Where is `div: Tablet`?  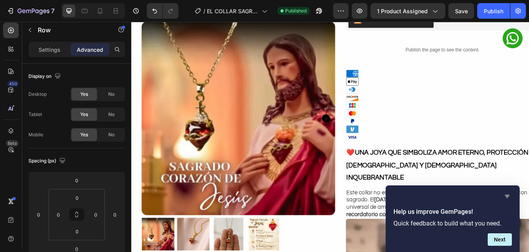
div: Tablet is located at coordinates (35, 115).